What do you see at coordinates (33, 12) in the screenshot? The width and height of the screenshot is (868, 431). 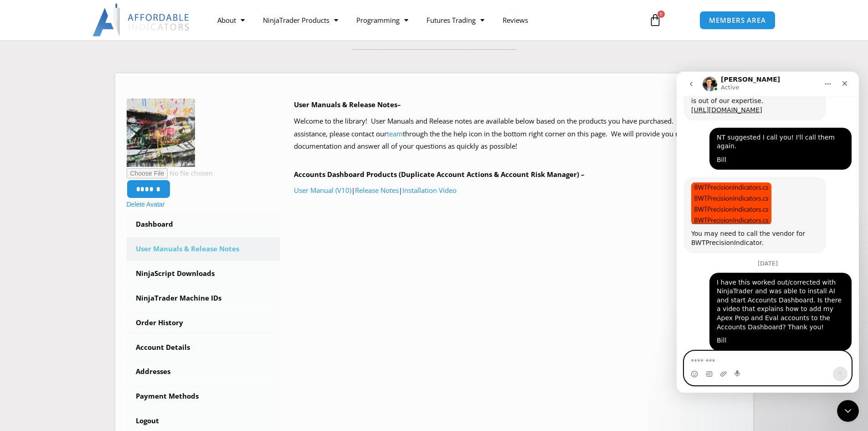 I see `img: Profile image for David` at bounding box center [33, 12].